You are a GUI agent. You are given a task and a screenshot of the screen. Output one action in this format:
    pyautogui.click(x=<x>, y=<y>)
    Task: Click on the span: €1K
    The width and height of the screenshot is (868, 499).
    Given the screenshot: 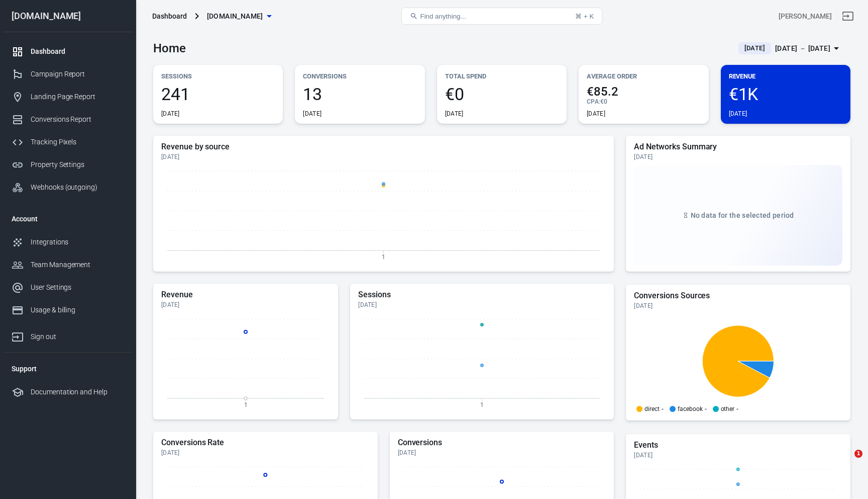 What is the action you would take?
    pyautogui.click(x=786, y=94)
    